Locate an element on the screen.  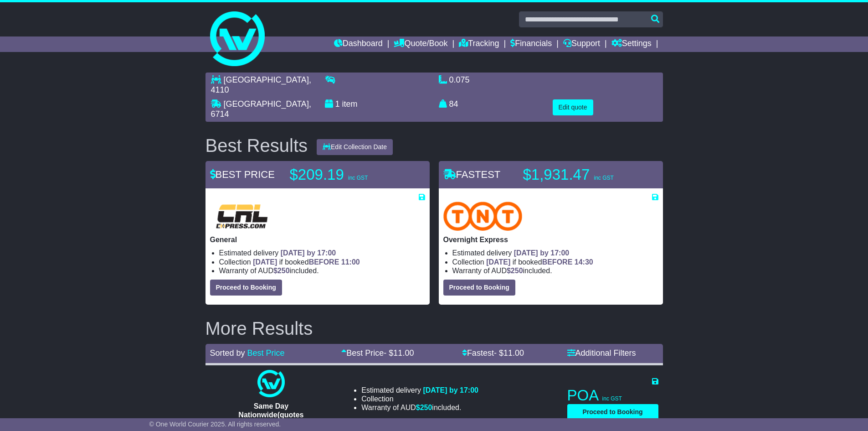
h2: More Results is located at coordinates (434, 328).